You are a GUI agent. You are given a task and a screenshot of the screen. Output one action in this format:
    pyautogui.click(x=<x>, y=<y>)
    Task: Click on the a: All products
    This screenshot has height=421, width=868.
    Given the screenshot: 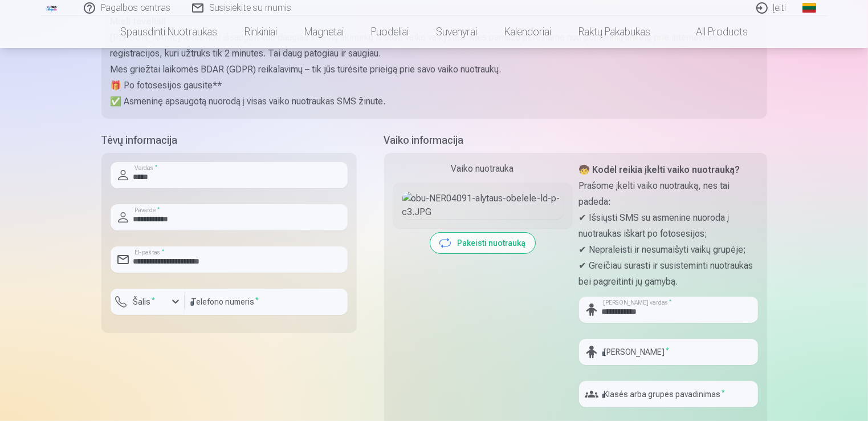 What is the action you would take?
    pyautogui.click(x=712, y=32)
    